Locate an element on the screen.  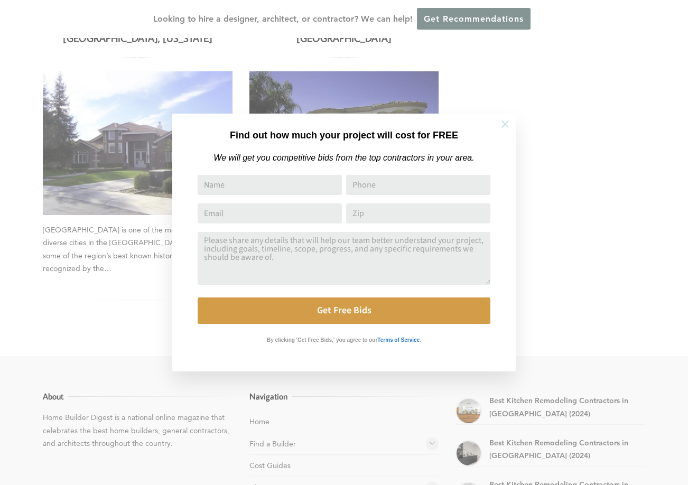
em: We will get you competitive bids from the top contractors in your area. is located at coordinates (344, 158).